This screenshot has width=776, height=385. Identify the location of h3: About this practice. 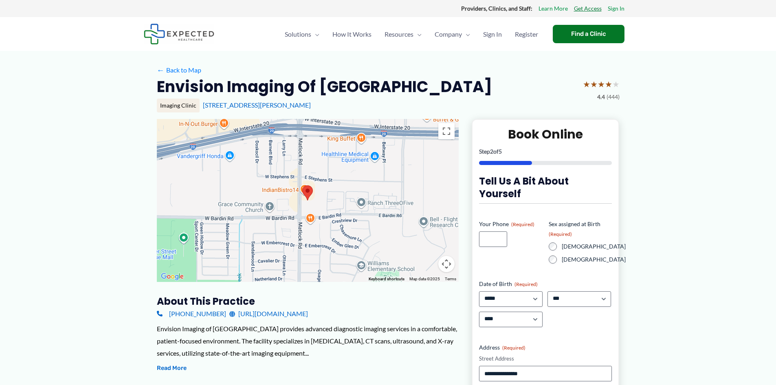
(308, 301).